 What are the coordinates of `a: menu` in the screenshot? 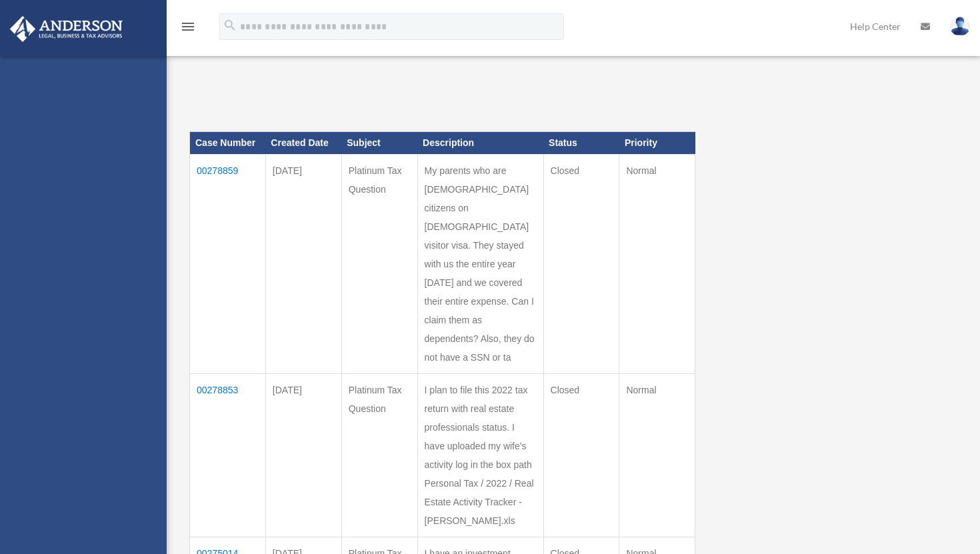 It's located at (188, 29).